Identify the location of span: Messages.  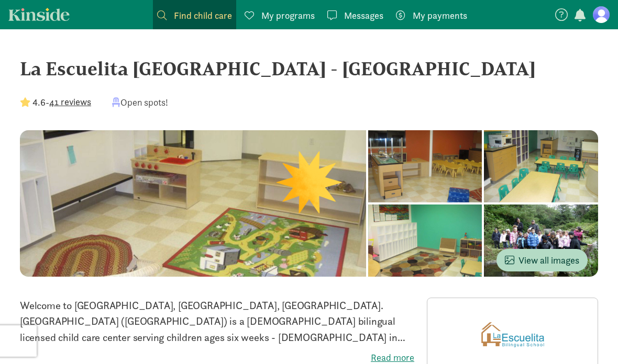
(364, 15).